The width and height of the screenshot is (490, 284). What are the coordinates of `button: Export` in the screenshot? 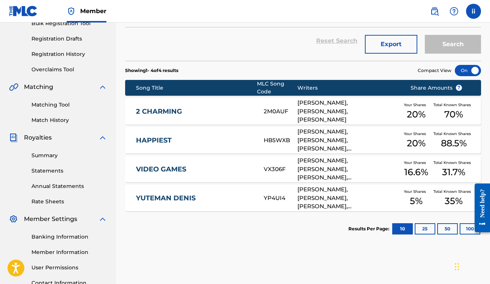 It's located at (391, 44).